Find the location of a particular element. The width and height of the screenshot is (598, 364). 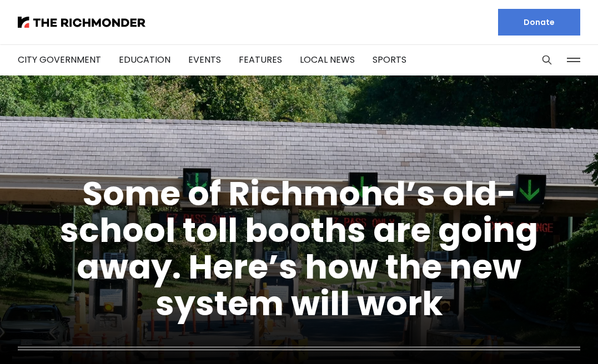

a: City Government is located at coordinates (60, 60).